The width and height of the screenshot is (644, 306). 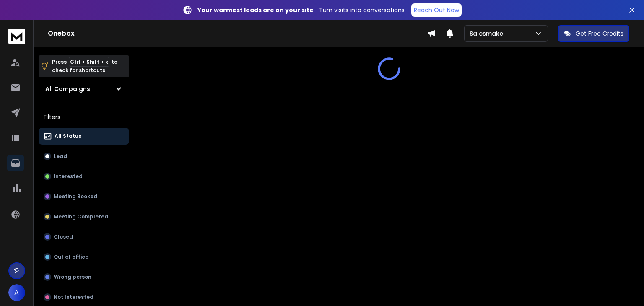 I want to click on h1: Onebox, so click(x=237, y=34).